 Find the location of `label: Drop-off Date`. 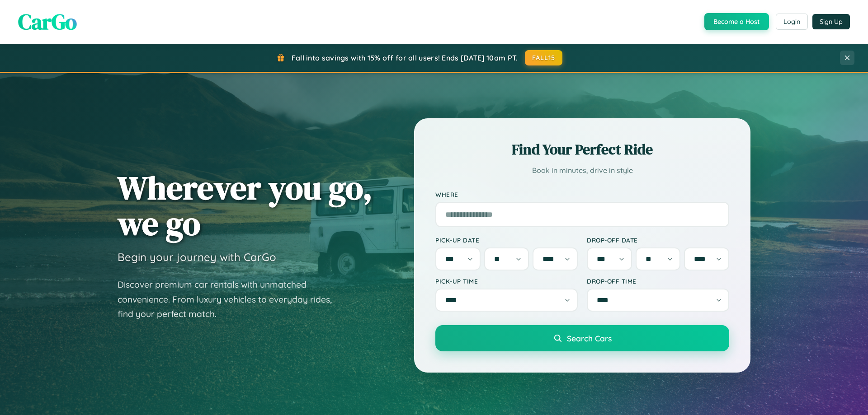

label: Drop-off Date is located at coordinates (658, 240).